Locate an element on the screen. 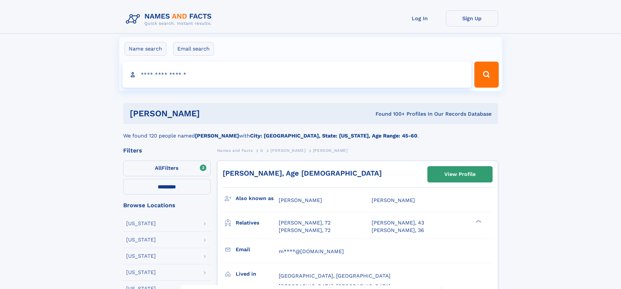  label: Name search is located at coordinates (145, 49).